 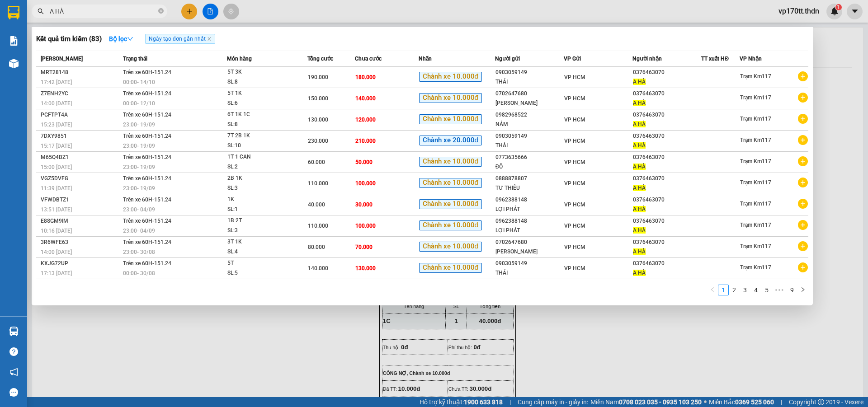 What do you see at coordinates (745, 290) in the screenshot?
I see `a: 3` at bounding box center [745, 290].